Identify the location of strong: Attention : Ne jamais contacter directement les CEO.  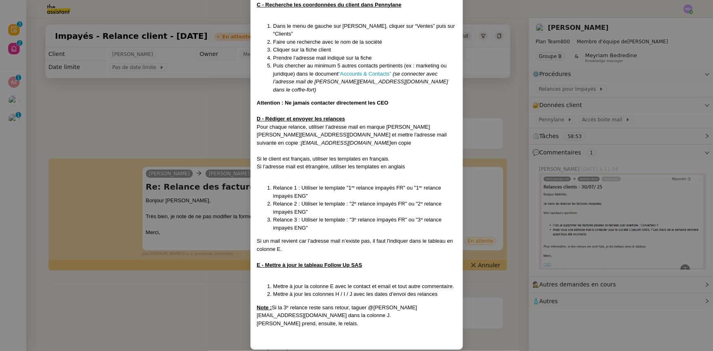
(323, 102).